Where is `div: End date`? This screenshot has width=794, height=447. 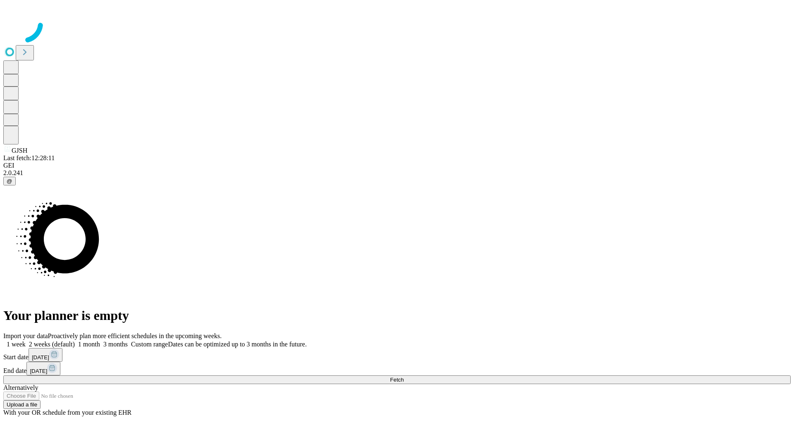
div: End date is located at coordinates (397, 368).